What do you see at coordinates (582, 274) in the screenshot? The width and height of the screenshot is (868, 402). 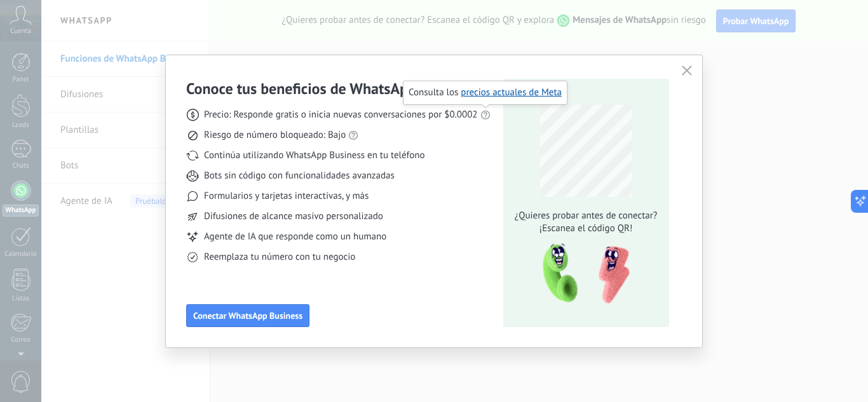 I see `img: qr-pic-1x.png` at bounding box center [582, 274].